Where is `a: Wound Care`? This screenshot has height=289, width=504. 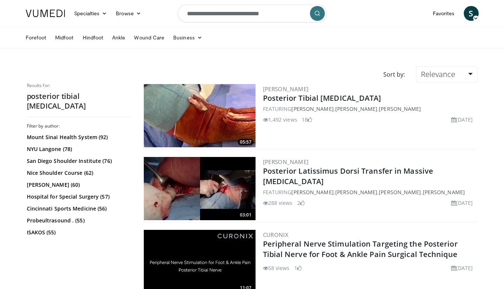
a: Wound Care is located at coordinates (149, 38).